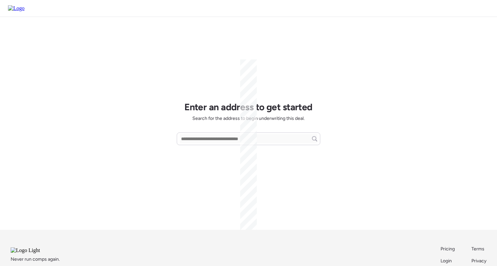  What do you see at coordinates (248, 119) in the screenshot?
I see `span: Search for the address to begin underwriting this deal.` at bounding box center [248, 119].